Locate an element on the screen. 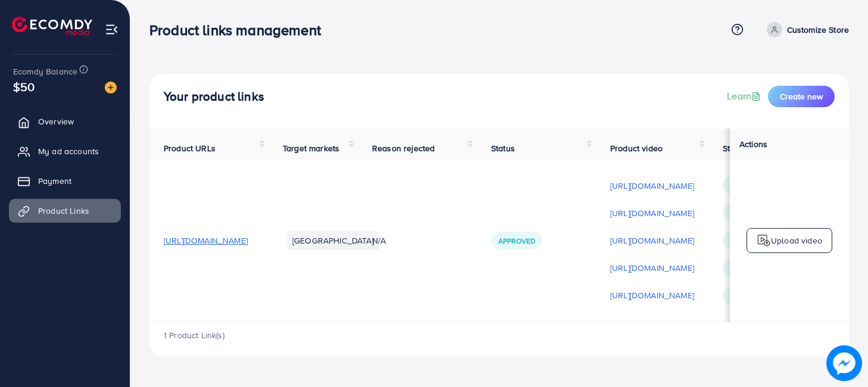 The height and width of the screenshot is (387, 868). span: Actions is located at coordinates (753, 144).